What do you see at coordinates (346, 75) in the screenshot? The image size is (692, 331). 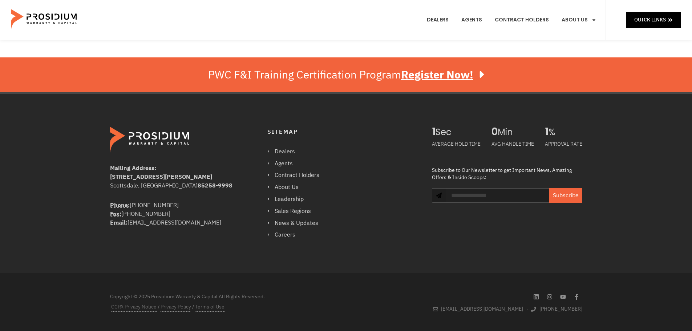 I see `div: PWC F&I Training Certification Program` at bounding box center [346, 75].